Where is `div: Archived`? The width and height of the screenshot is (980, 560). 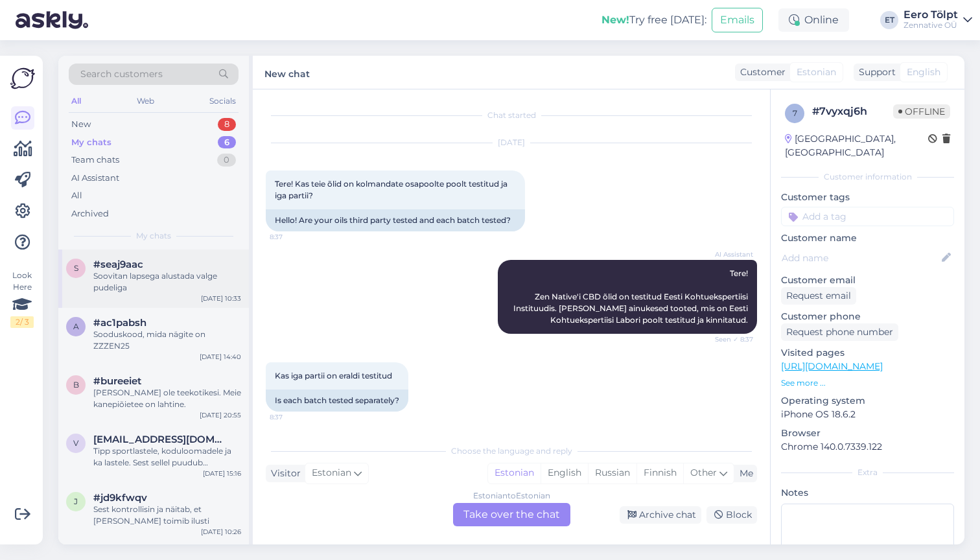 div: Archived is located at coordinates (90, 214).